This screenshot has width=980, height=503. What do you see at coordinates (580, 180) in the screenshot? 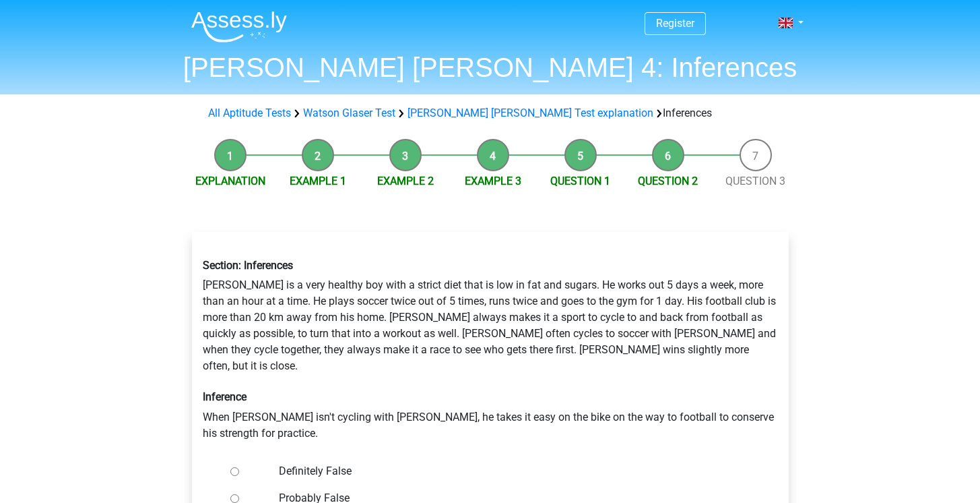
I see `a: Question 1` at bounding box center [580, 180].